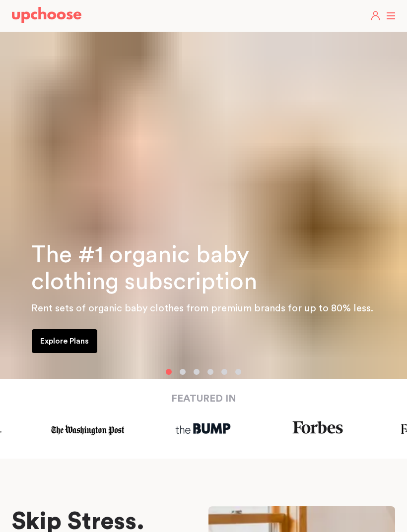 The image size is (407, 532). Describe the element at coordinates (203, 399) in the screenshot. I see `strong: FEATURED IN` at that location.